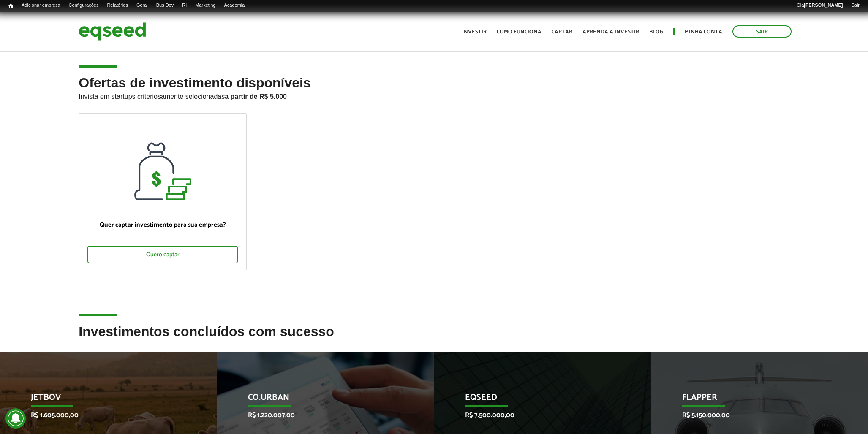  What do you see at coordinates (235, 5) in the screenshot?
I see `a: Academia` at bounding box center [235, 5].